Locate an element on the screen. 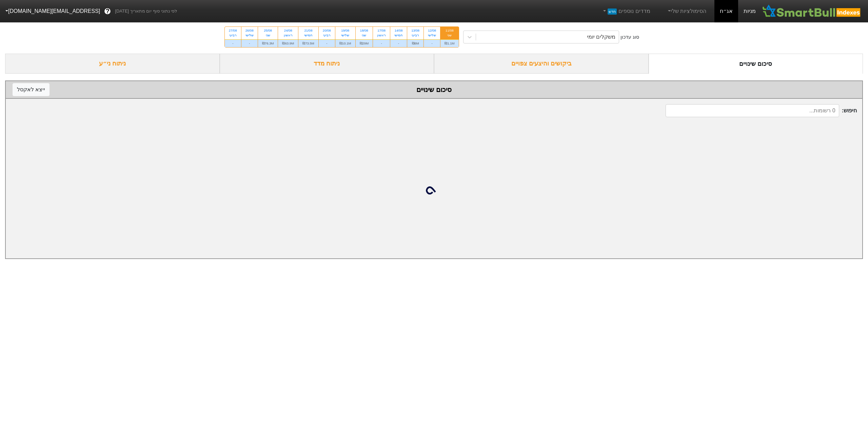 This screenshot has height=443, width=868. div: 11/08 is located at coordinates (449, 31).